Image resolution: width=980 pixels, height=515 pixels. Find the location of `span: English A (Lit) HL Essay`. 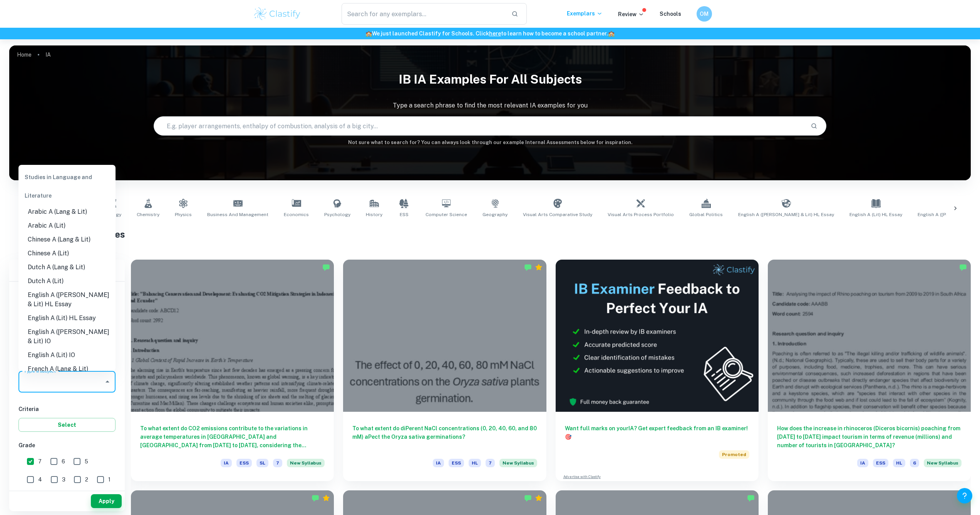

span: English A (Lit) HL Essay is located at coordinates (876, 214).